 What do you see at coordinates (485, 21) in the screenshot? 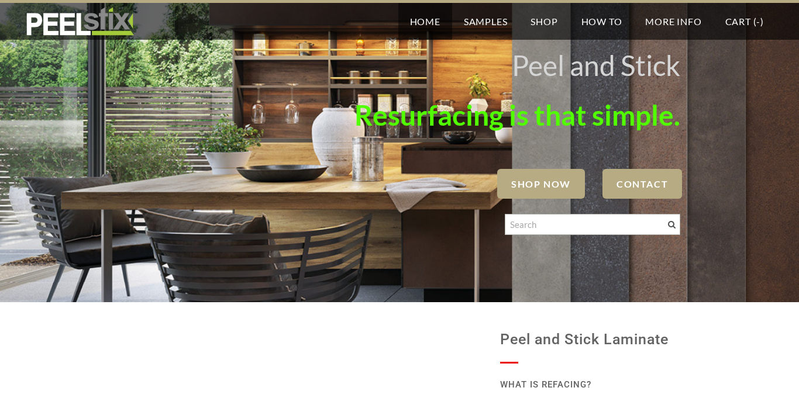
I see `a: Samples` at bounding box center [485, 21].